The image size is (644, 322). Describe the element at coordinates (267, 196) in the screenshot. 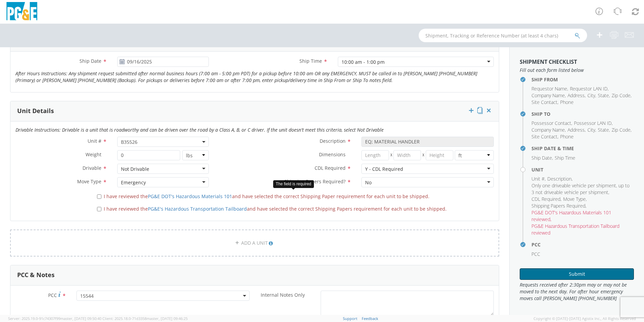

I see `span: I have reviewed the and have selected the correct Shipping Paper requirement for each unit to be ...` at that location.